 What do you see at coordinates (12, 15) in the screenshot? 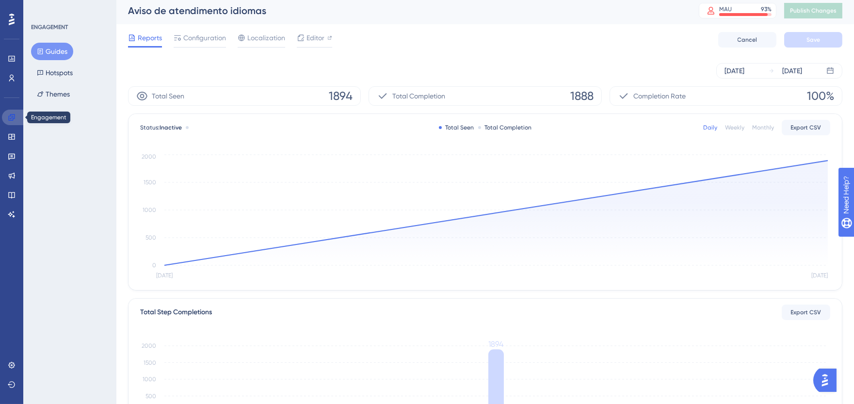
I see `img: launcher-image-alternative-text` at bounding box center [12, 15].